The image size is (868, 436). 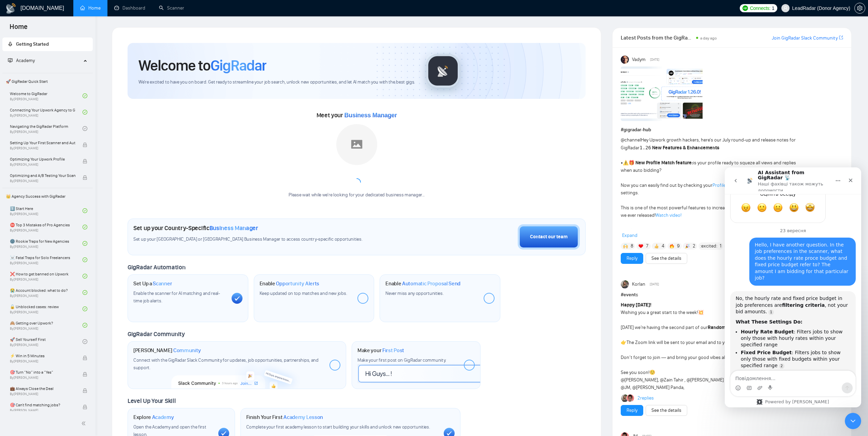 What do you see at coordinates (84, 423) in the screenshot?
I see `span: double-left` at bounding box center [84, 423].